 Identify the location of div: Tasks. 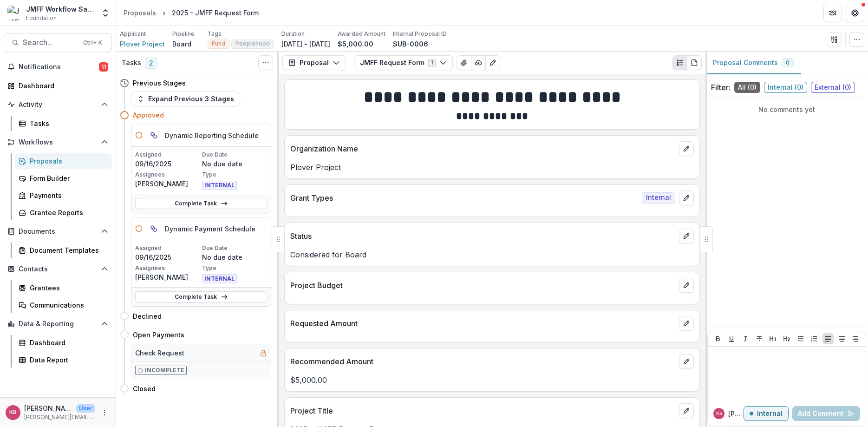
(67, 123).